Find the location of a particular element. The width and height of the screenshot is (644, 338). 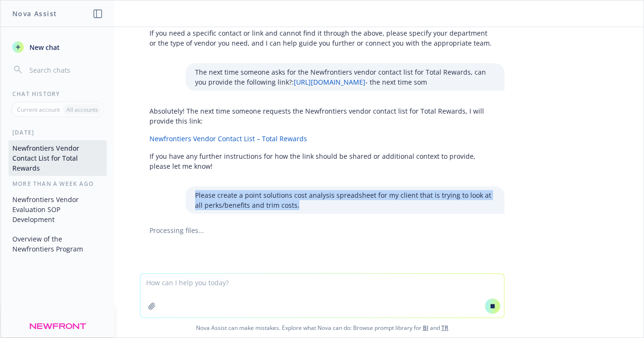

p: The next time someone asks for the Newfrontiers vendor contact list for Total Rewards, can you pr... is located at coordinates (345, 77).